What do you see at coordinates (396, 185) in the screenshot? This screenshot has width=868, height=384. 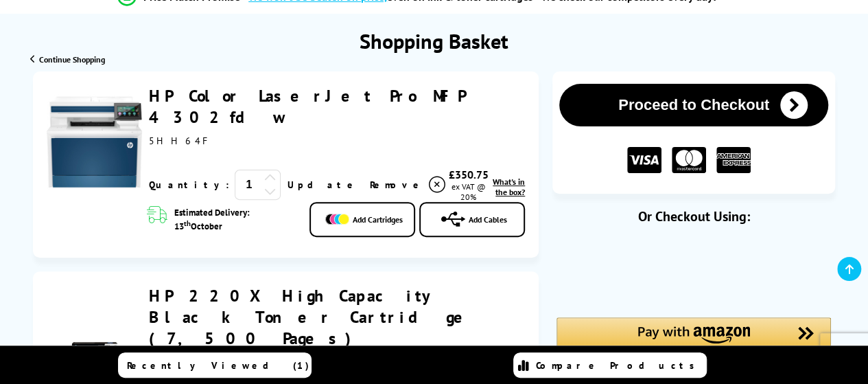 I see `span: Remove` at bounding box center [396, 185].